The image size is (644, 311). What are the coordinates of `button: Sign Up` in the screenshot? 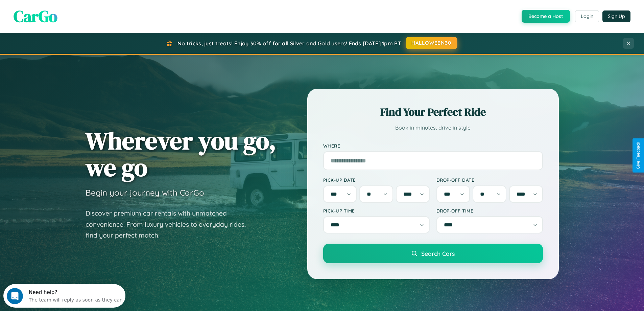 It's located at (616, 16).